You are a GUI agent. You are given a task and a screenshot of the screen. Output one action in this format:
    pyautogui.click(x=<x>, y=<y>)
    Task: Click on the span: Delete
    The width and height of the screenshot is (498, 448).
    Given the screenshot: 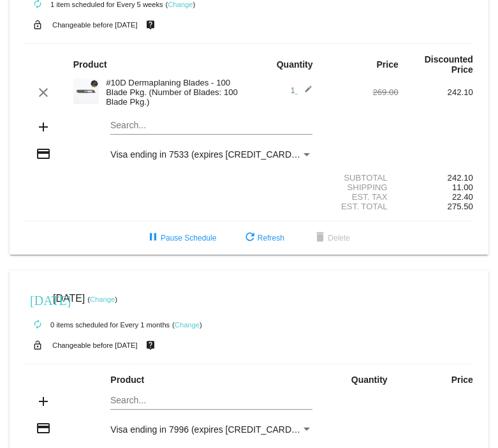 What is the action you would take?
    pyautogui.click(x=331, y=238)
    